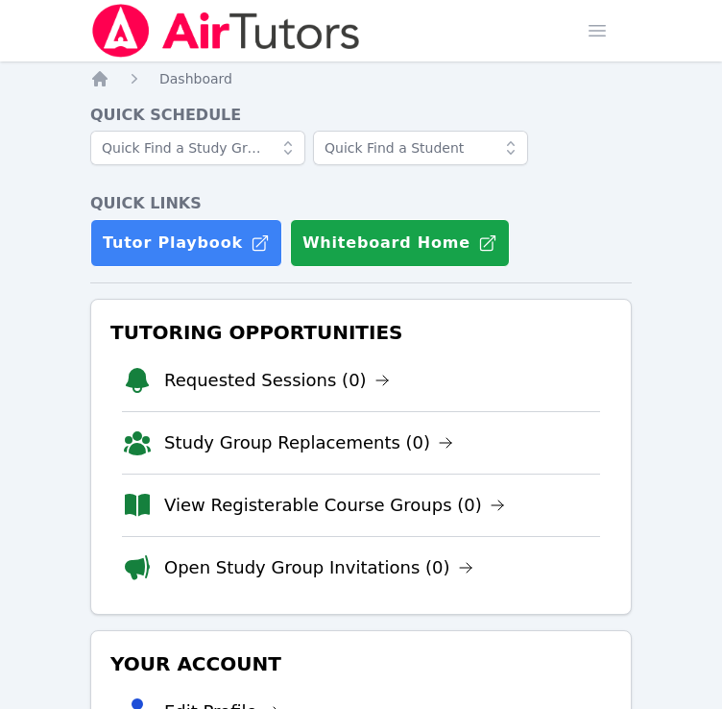  Describe the element at coordinates (400, 243) in the screenshot. I see `button: Whiteboard Home` at that location.